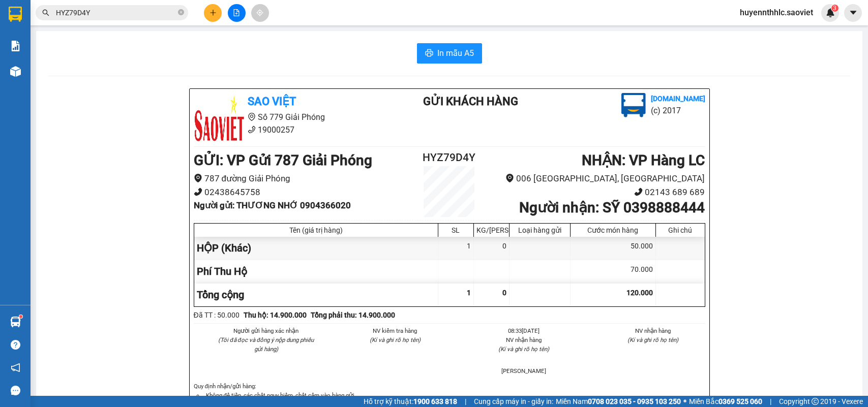  I want to click on span: question-circle, so click(15, 344).